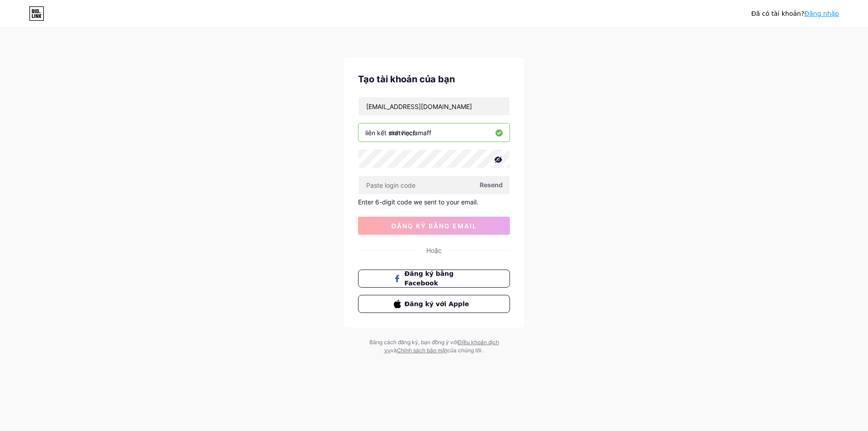 The image size is (868, 431). I want to click on button: Đăng ký bằng Facebook, so click(434, 279).